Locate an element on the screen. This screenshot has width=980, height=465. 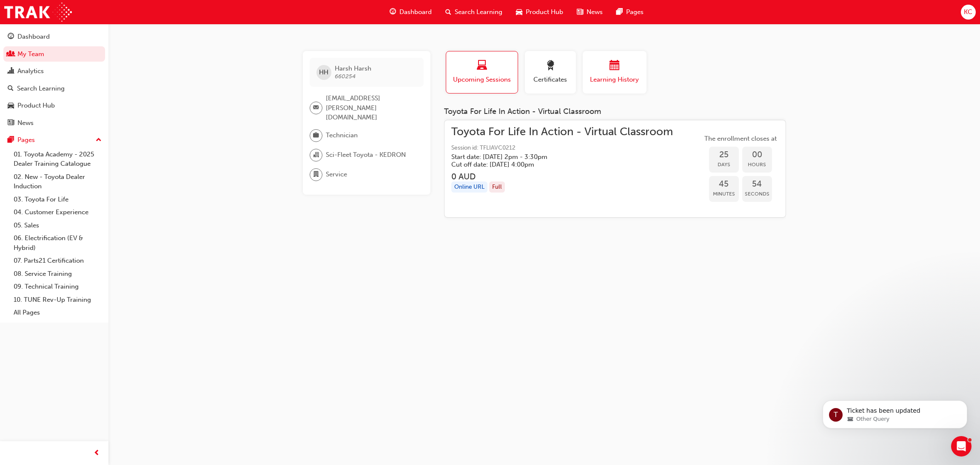
a: Analytics is located at coordinates (54, 71).